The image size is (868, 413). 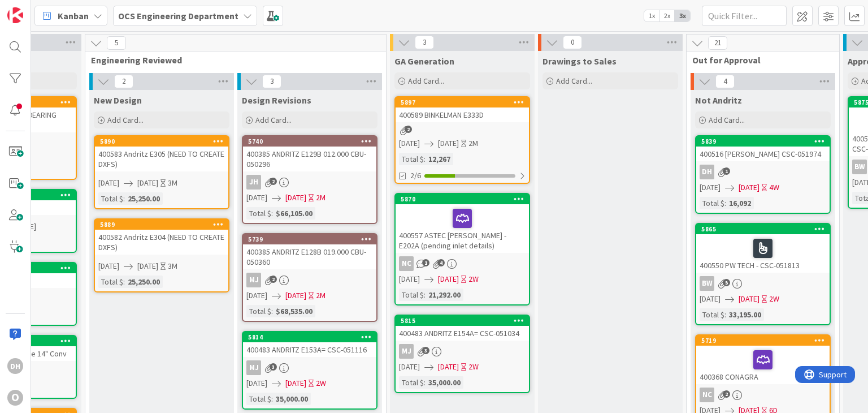 I want to click on div: 5814400483 ANDRITZ E153A= CSC-051116, so click(x=309, y=345).